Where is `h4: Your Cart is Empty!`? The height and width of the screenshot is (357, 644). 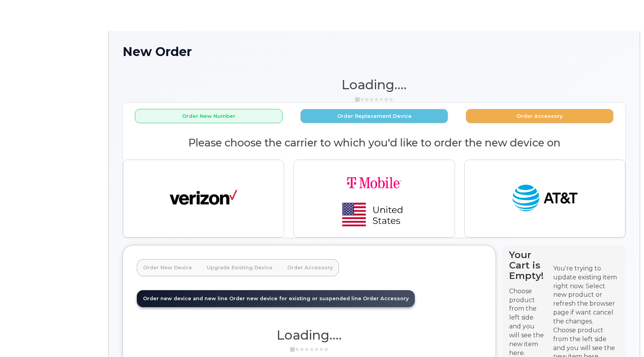
h4: Your Cart is Empty! is located at coordinates (528, 265).